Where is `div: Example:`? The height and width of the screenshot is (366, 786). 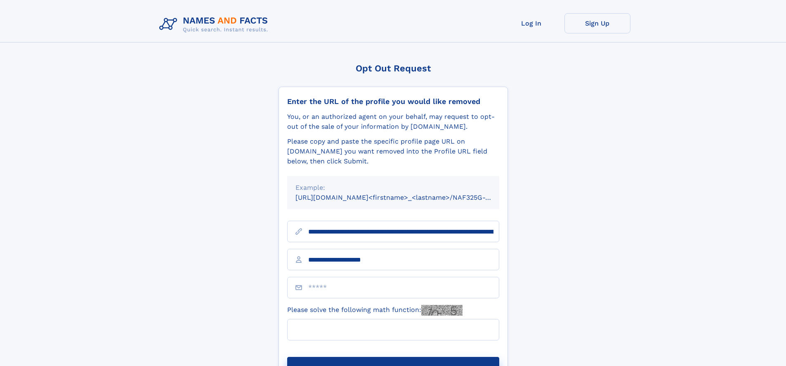
div: Example: is located at coordinates (393, 188).